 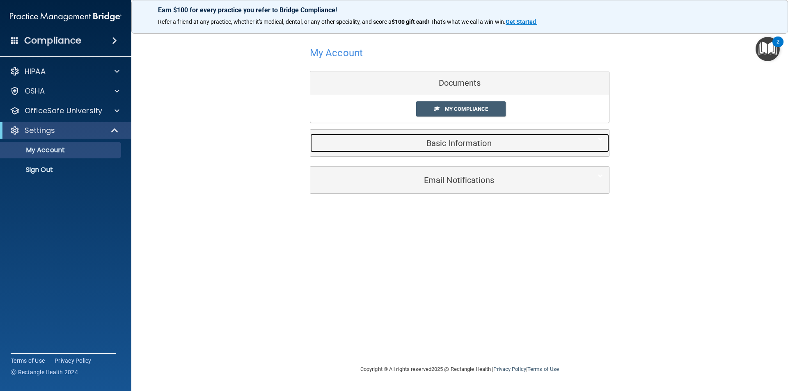 I want to click on h5: Email Notifications, so click(x=447, y=180).